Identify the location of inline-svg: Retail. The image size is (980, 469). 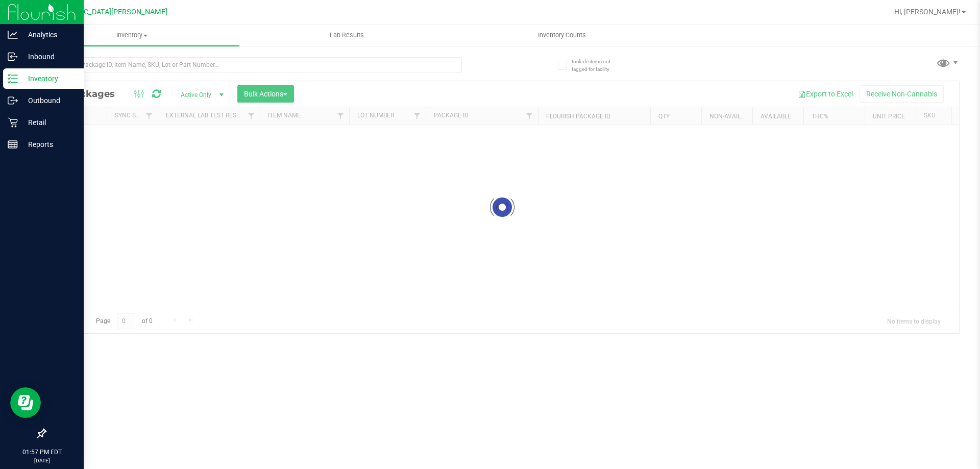
(13, 122).